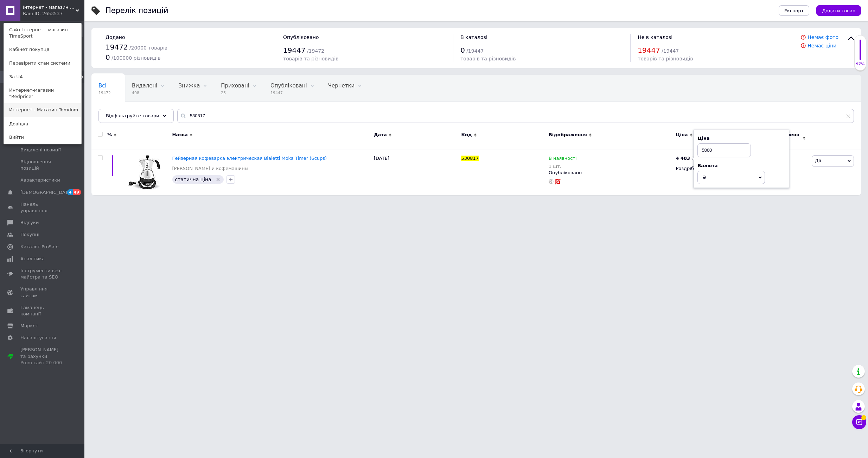  Describe the element at coordinates (474, 37) in the screenshot. I see `span: В каталозі` at that location.